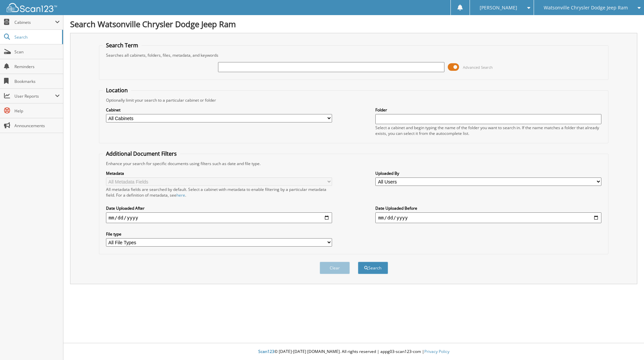 This screenshot has height=360, width=644. Describe the element at coordinates (354, 55) in the screenshot. I see `div: Searches all cabinets, folders, files, metadata, and keywords` at that location.